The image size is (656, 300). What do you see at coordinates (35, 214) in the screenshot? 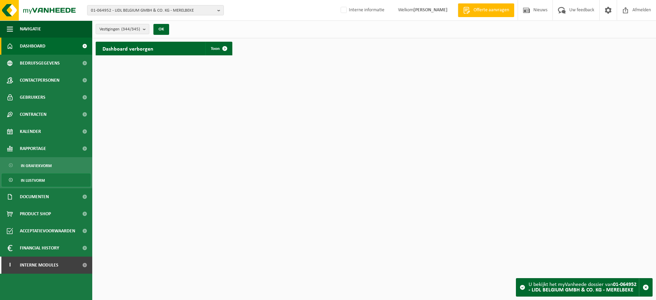
I see `span: Product Shop` at bounding box center [35, 214].